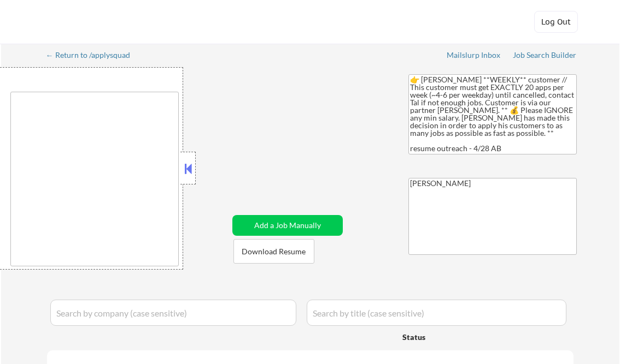 The height and width of the screenshot is (364, 626). I want to click on div: Mailslurp Inbox, so click(474, 55).